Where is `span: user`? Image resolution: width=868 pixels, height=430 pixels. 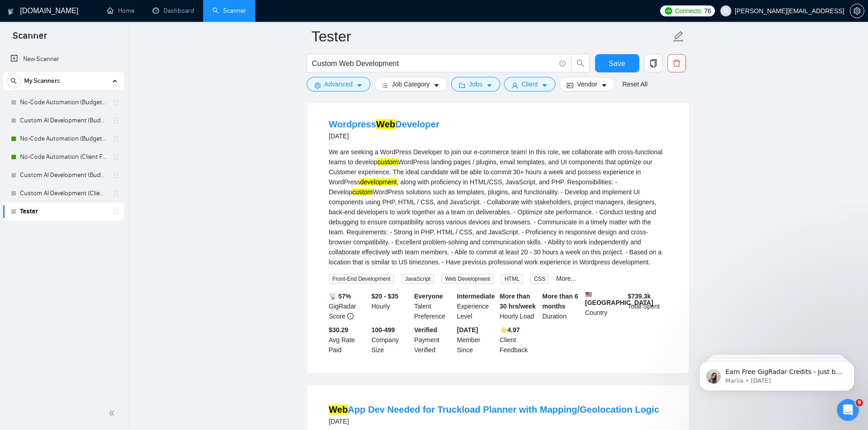 span: user is located at coordinates (726, 11).